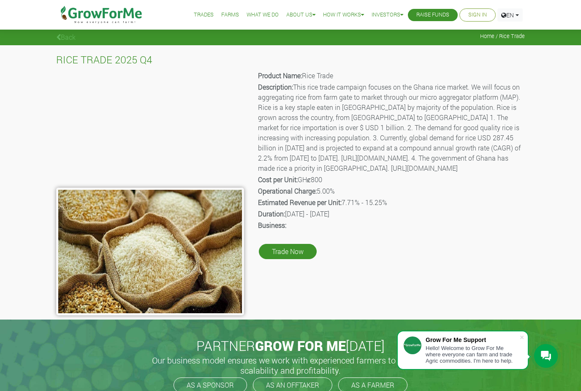  Describe the element at coordinates (288, 251) in the screenshot. I see `a: Trade Now` at that location.